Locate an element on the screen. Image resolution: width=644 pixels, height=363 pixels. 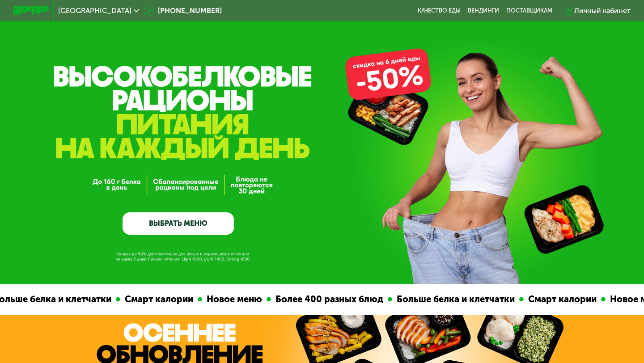
a: ВЫБРАТЬ МЕНЮ is located at coordinates (178, 223).